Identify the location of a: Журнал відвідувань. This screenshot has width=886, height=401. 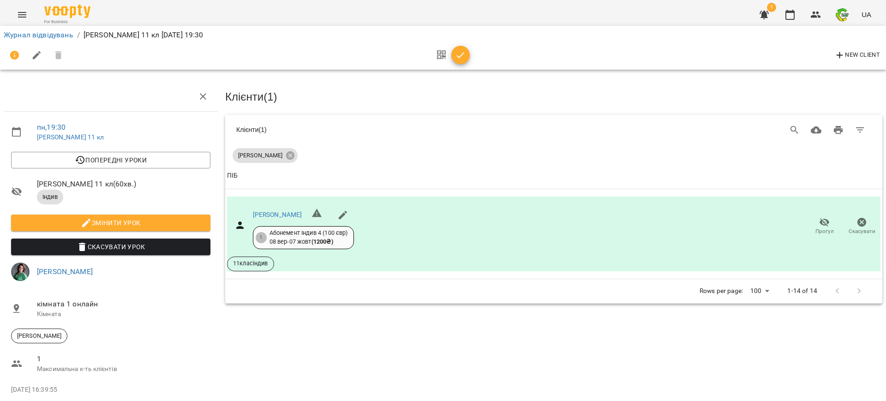
(38, 35).